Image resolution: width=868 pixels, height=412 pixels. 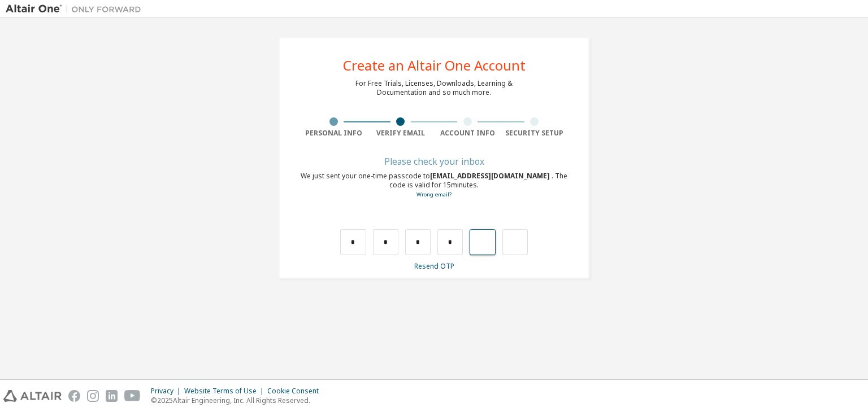 I want to click on img: Altair One, so click(x=77, y=9).